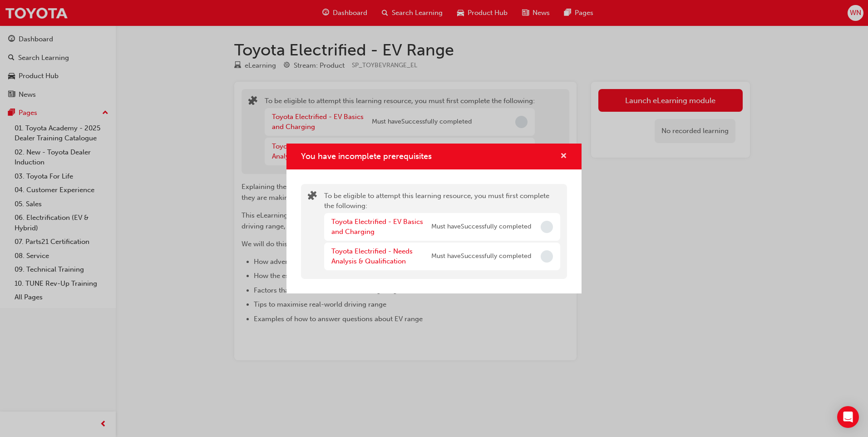 The width and height of the screenshot is (868, 437). Describe the element at coordinates (434, 218) in the screenshot. I see `div: You have incomplete prerequisites` at that location.